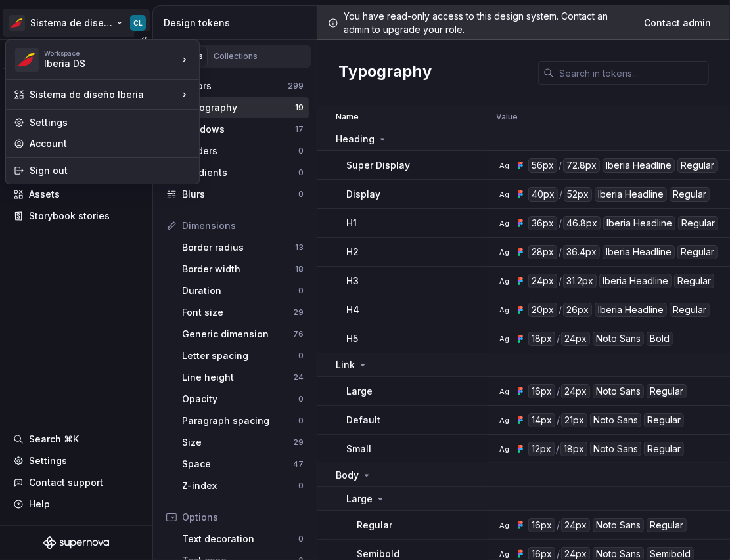 The height and width of the screenshot is (560, 730). What do you see at coordinates (27, 60) in the screenshot?
I see `img: 55604660-494d-44a9-beb2-692398e9940a.png` at bounding box center [27, 60].